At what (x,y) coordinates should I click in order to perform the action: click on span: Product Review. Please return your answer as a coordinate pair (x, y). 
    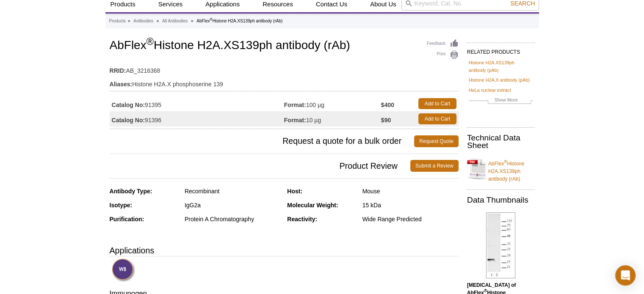
    Looking at the image, I should click on (260, 166).